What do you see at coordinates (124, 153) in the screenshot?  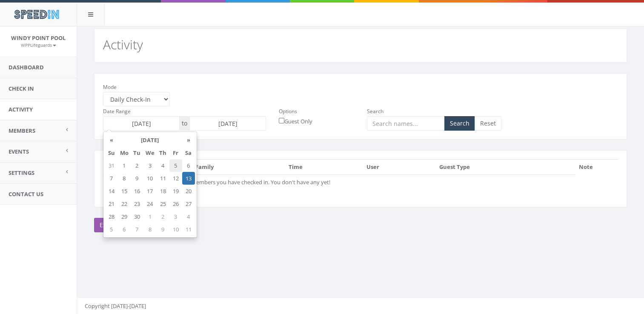 I see `th: Mo` at bounding box center [124, 153].